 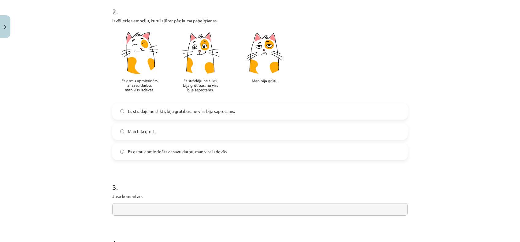 I want to click on input: Es strādāju ne slikti, bija grūtības, ne viss bija saprotams., so click(x=122, y=111).